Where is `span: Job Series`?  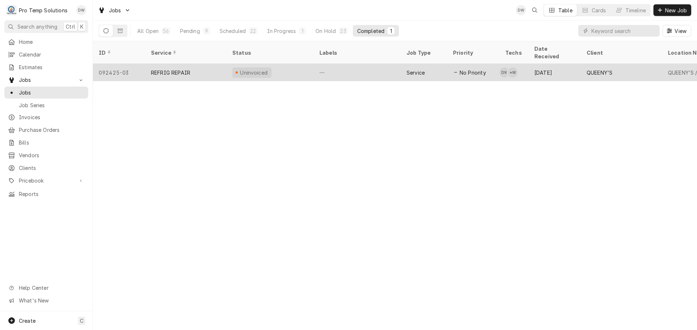 span: Job Series is located at coordinates (52, 105).